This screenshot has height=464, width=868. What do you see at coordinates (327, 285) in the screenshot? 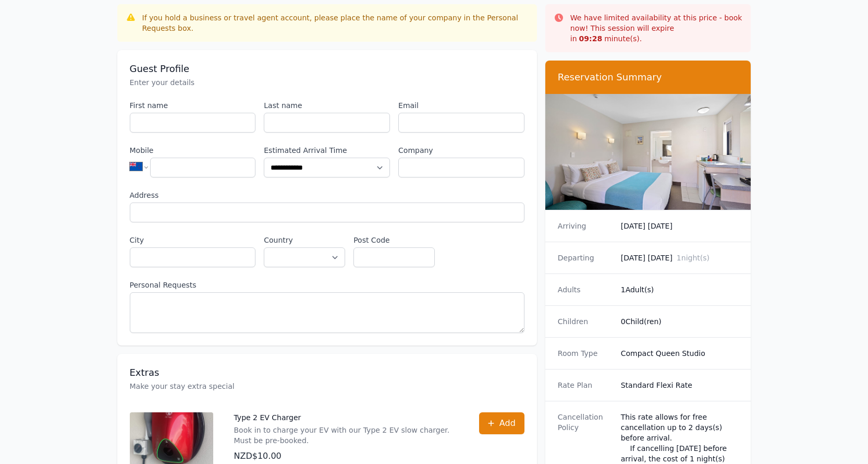
I see `label: Personal Requests` at bounding box center [327, 285].